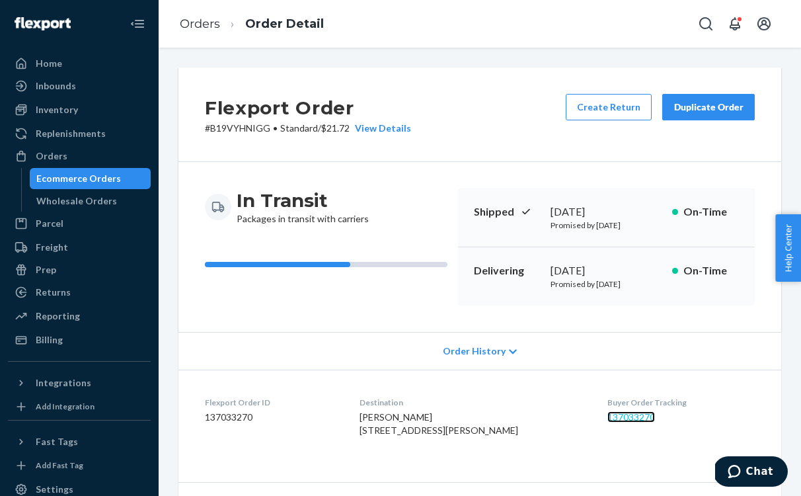 The width and height of the screenshot is (801, 496). What do you see at coordinates (472, 402) in the screenshot?
I see `dt: Destination` at bounding box center [472, 402].